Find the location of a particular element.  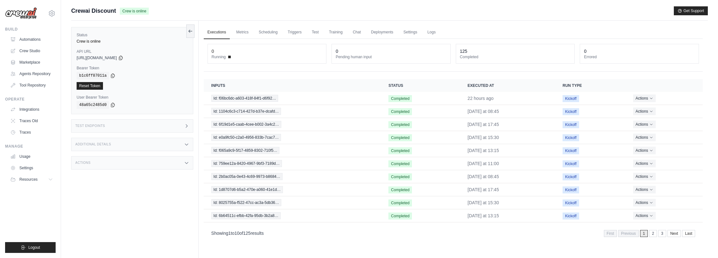

label: Bearer Token is located at coordinates (132, 68).